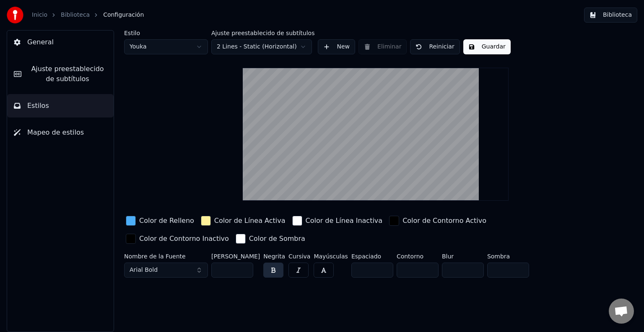 The image size is (644, 332). I want to click on span: Configuración, so click(123, 15).